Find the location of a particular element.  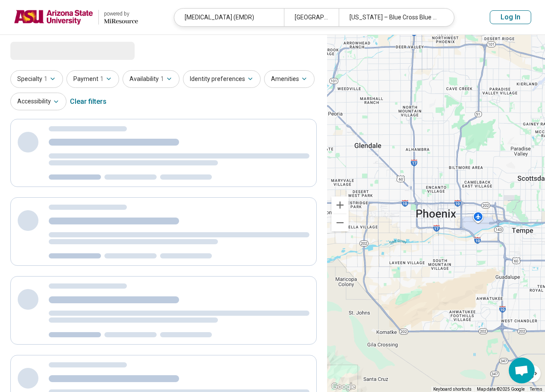

div: Open chat is located at coordinates (522, 371).